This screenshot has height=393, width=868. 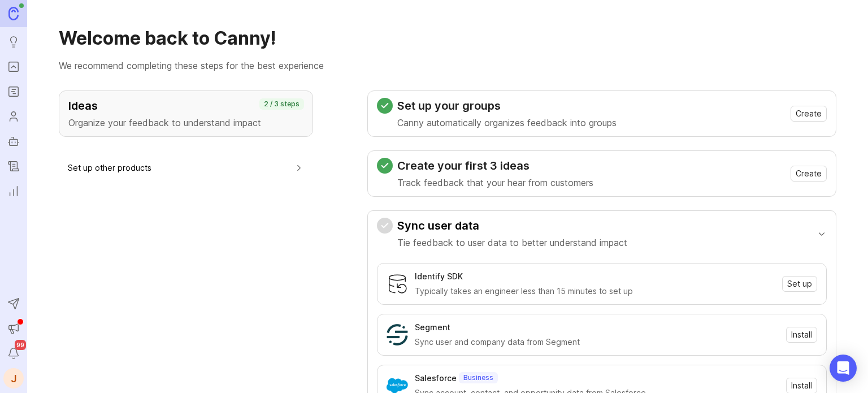 I want to click on a: Set up, so click(x=800, y=284).